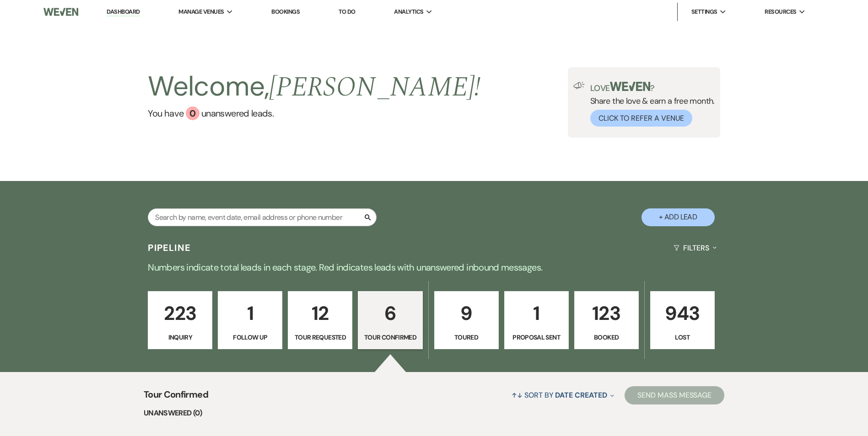 The height and width of the screenshot is (436, 868). Describe the element at coordinates (123, 12) in the screenshot. I see `a: Dashboard` at that location.